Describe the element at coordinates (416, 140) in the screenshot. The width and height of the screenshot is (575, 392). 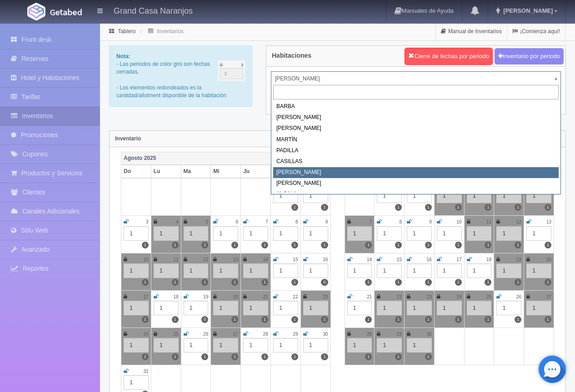
I see `div: MARTÍN` at that location.